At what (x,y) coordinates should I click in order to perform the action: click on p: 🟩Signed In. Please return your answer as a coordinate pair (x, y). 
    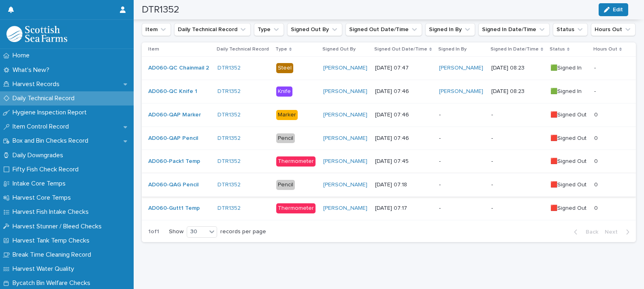
    Looking at the image, I should click on (569, 68).